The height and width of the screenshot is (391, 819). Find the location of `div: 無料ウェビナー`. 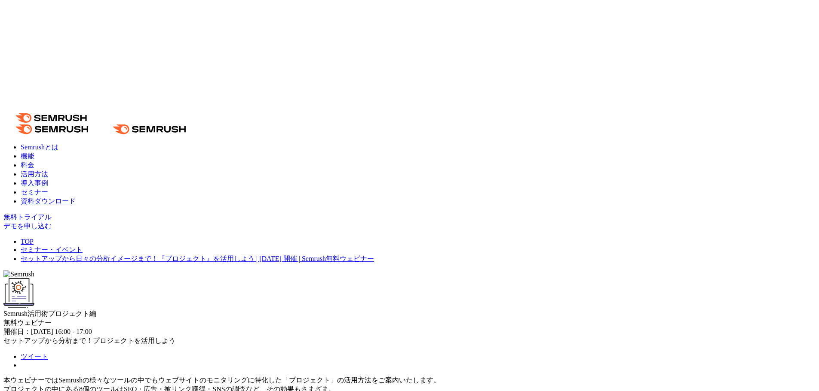

div: 無料ウェビナー is located at coordinates (409, 323).